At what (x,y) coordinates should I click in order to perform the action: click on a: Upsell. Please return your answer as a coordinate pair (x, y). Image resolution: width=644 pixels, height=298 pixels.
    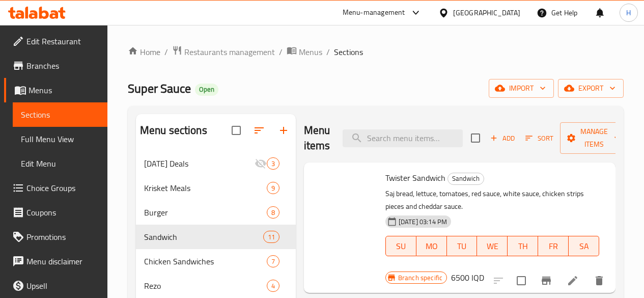
    Looking at the image, I should click on (56, 286).